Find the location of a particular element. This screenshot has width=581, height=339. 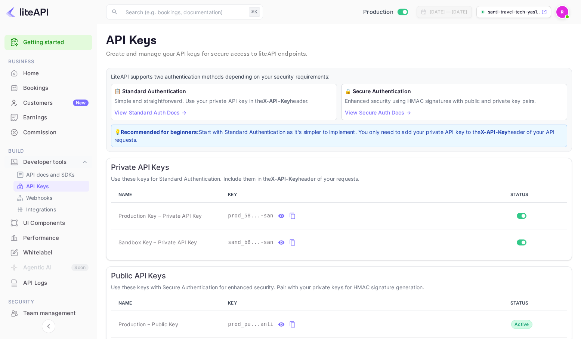

a: Team management is located at coordinates (48, 312).